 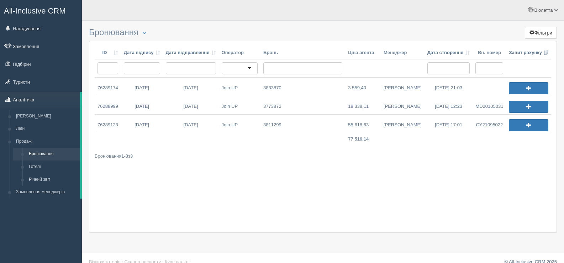 I want to click on th: Оператор, so click(x=240, y=53).